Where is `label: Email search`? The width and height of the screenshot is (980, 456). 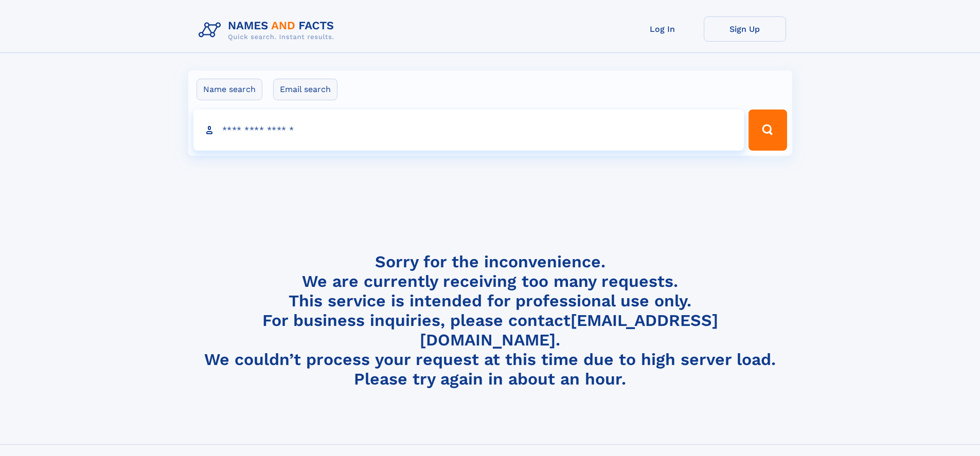
label: Email search is located at coordinates (305, 89).